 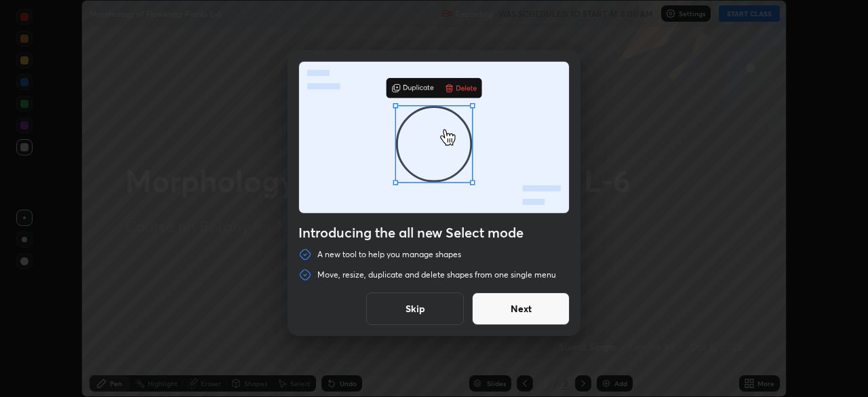 I want to click on button: Skip, so click(x=415, y=309).